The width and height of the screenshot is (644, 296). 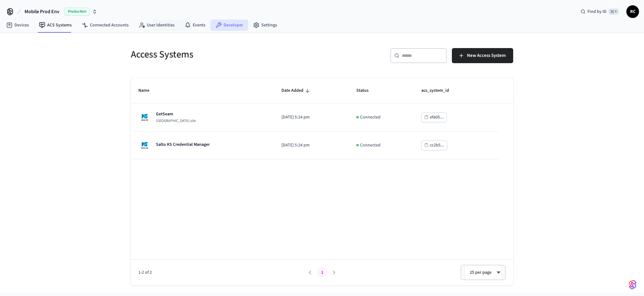 What do you see at coordinates (440, 90) in the screenshot?
I see `span: acs_system_id` at bounding box center [440, 90].